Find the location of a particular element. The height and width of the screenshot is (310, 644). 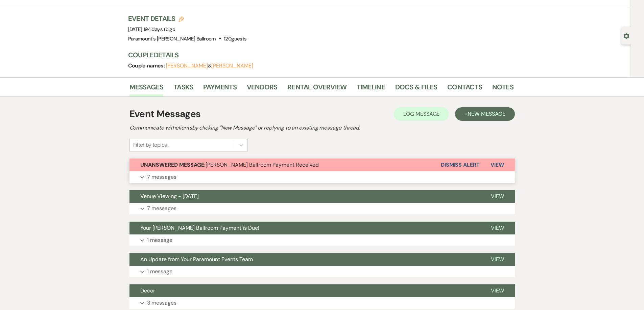

h3: Couple Details is located at coordinates (317, 55).